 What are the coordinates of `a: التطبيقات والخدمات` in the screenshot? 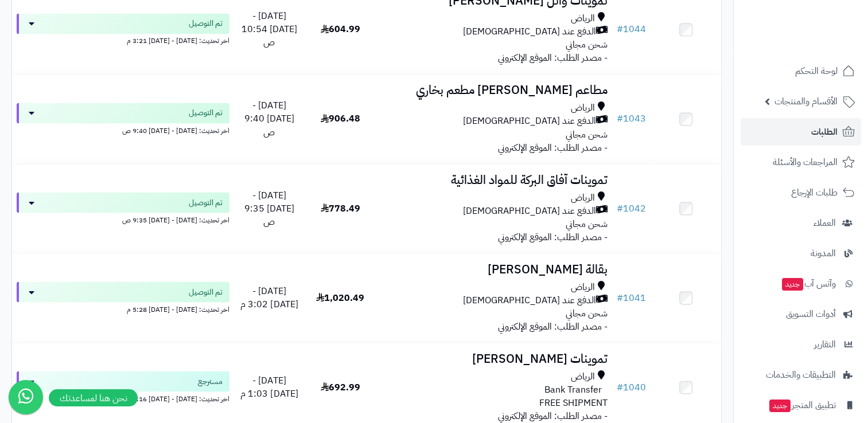 It's located at (801, 375).